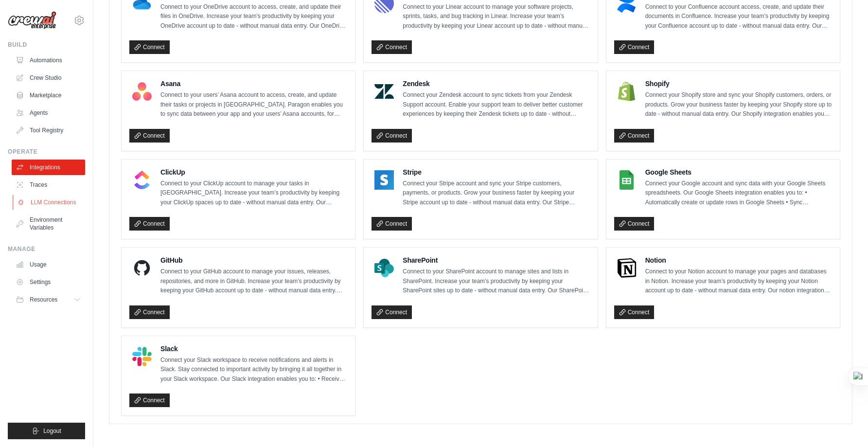 This screenshot has width=868, height=447. Describe the element at coordinates (496, 84) in the screenshot. I see `h4: Zendesk` at that location.